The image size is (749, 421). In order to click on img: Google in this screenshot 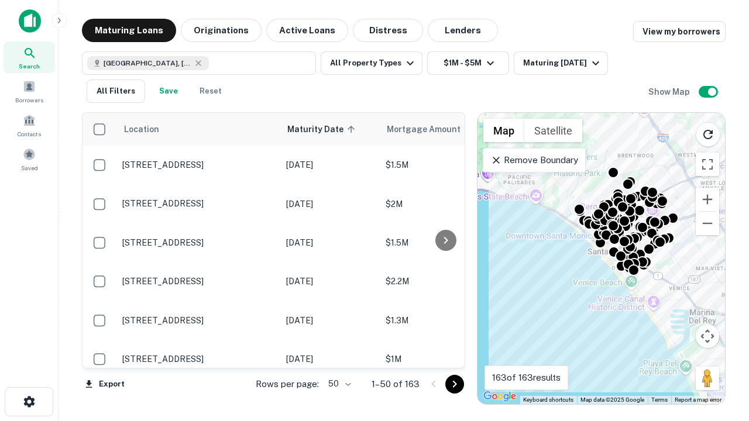, I will do `click(500, 397)`.